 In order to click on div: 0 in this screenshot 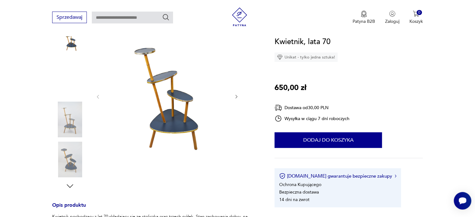, I will do `click(419, 13)`.